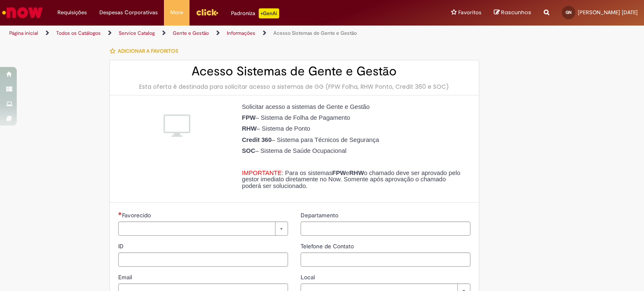 The height and width of the screenshot is (291, 644). I want to click on span: Favoritos, so click(470, 13).